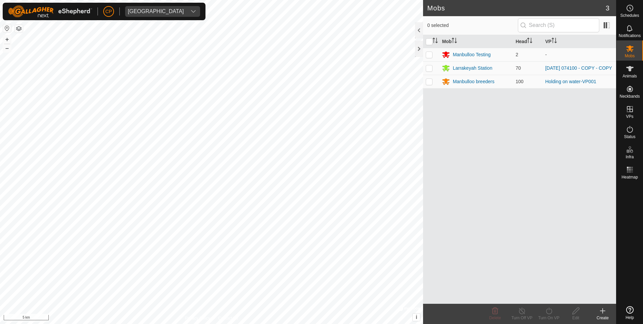  I want to click on span: 0 selected, so click(472, 25).